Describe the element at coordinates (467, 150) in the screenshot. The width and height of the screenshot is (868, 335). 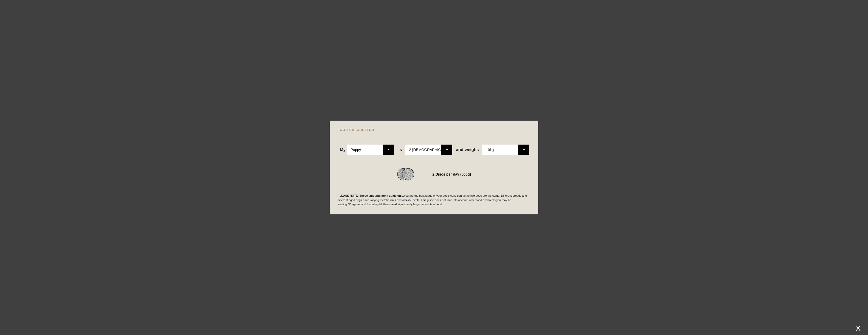
I see `span: weighs` at that location.